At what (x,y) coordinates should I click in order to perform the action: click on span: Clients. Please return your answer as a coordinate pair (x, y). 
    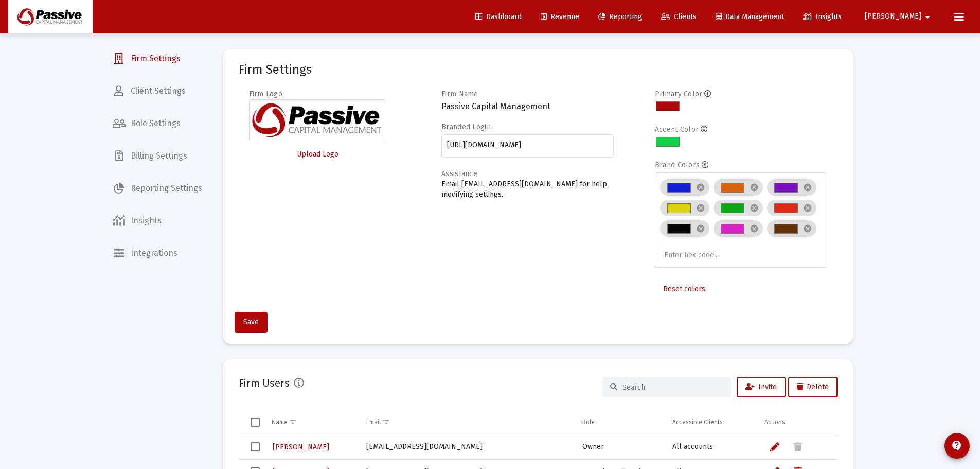
    Looking at the image, I should click on (678, 17).